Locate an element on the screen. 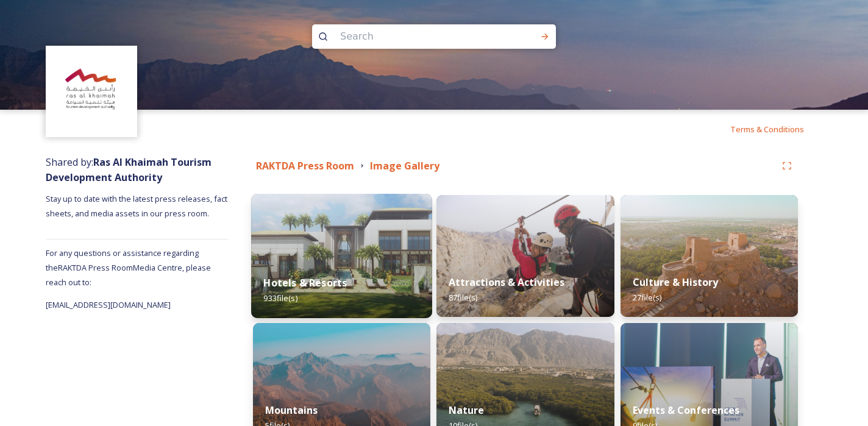 Image resolution: width=868 pixels, height=426 pixels. strong: Image Gallery is located at coordinates (405, 166).